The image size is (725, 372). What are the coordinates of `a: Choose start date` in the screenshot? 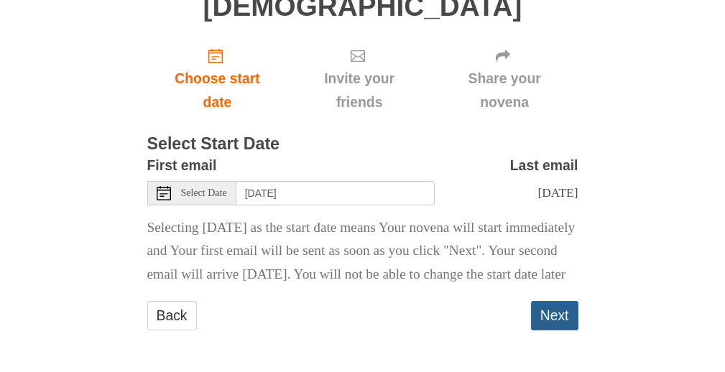 It's located at (218, 78).